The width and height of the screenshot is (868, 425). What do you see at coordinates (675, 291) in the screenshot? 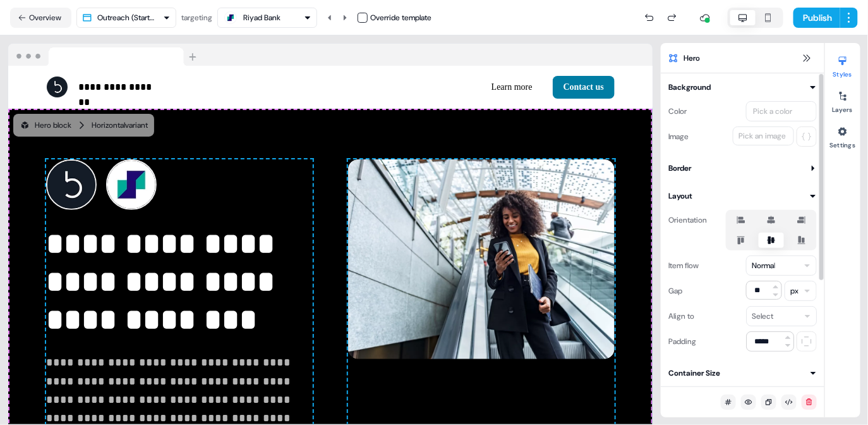
I see `div: Gap` at bounding box center [675, 291].